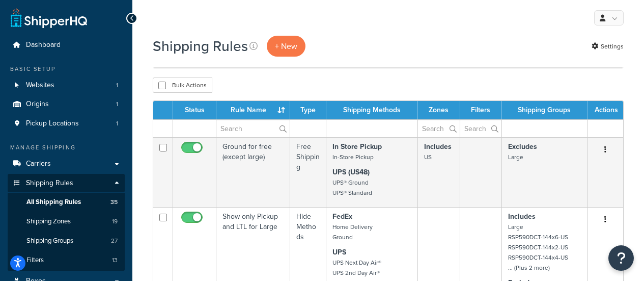 The width and height of the screenshot is (644, 281). Describe the element at coordinates (66, 260) in the screenshot. I see `li: Filters` at that location.